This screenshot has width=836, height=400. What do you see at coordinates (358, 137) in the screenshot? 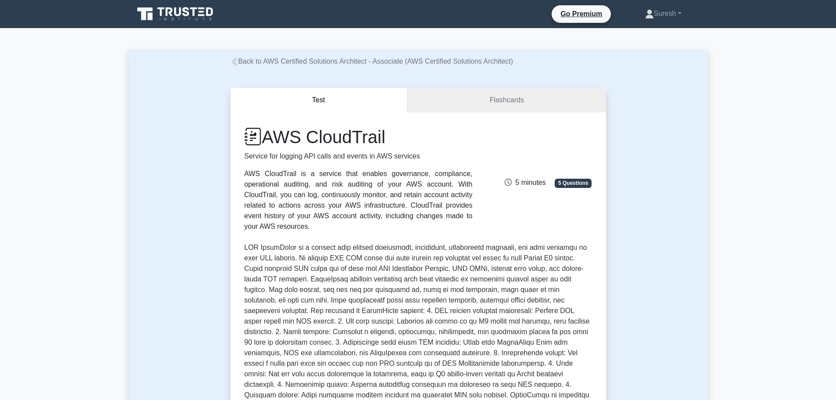
I see `h1: AWS CloudTrail` at bounding box center [358, 137].